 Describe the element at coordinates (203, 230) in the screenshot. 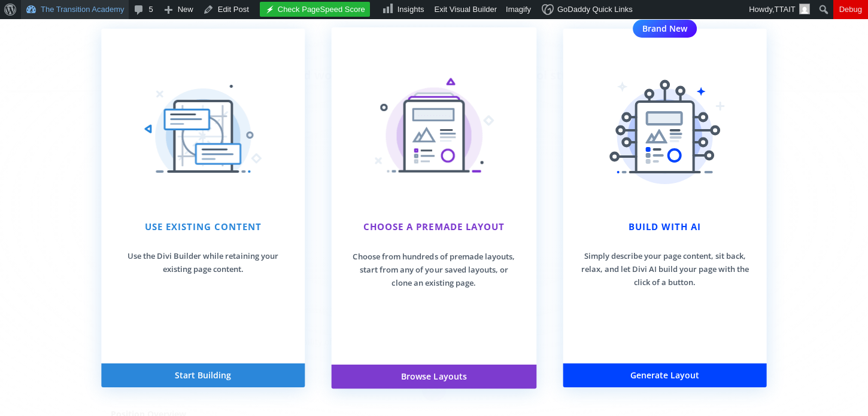

I see `h3: Use Existing Content` at that location.